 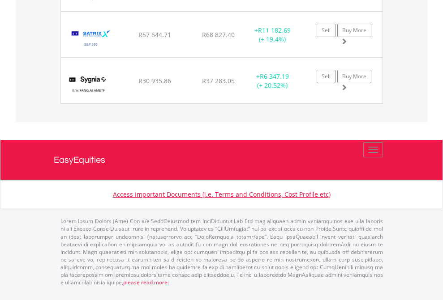 I want to click on div: + (+ 19.4%), so click(x=272, y=35).